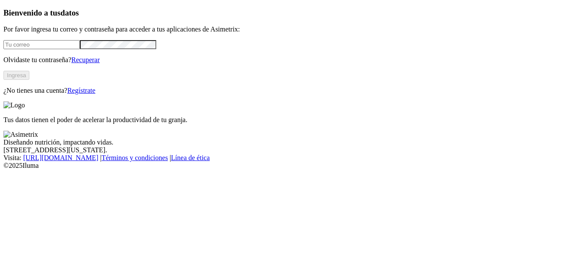 The image size is (569, 277). What do you see at coordinates (285, 166) in the screenshot?
I see `div: © 2025 Iluma` at bounding box center [285, 166].